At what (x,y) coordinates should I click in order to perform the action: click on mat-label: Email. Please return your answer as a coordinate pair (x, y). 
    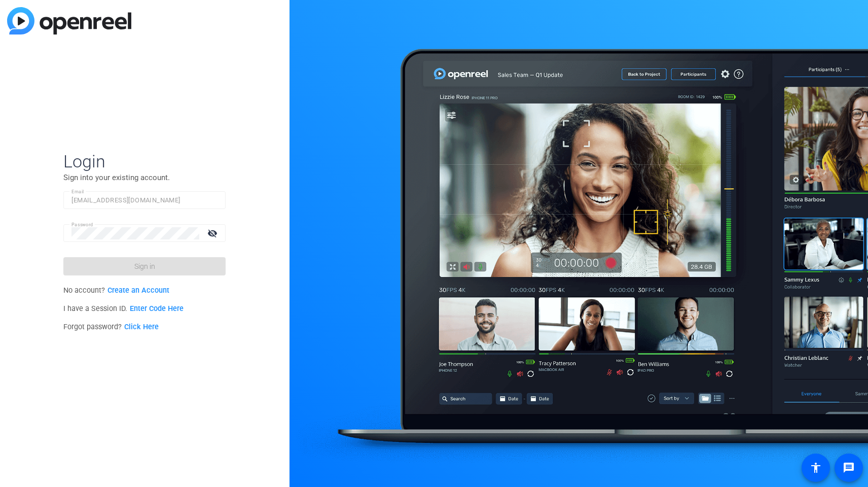
    Looking at the image, I should click on (77, 192).